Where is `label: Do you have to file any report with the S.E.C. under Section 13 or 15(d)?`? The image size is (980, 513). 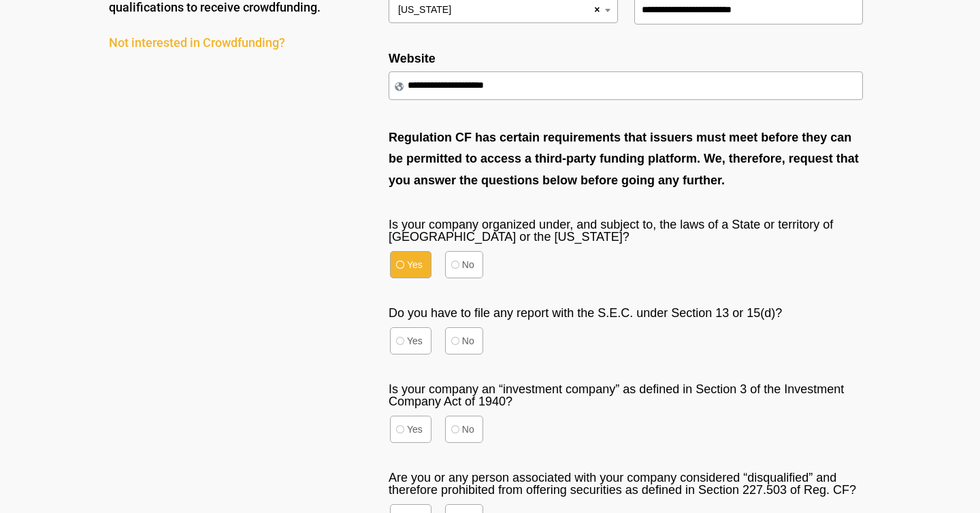
label: Do you have to file any report with the S.E.C. under Section 13 or 15(d)? is located at coordinates (625, 313).